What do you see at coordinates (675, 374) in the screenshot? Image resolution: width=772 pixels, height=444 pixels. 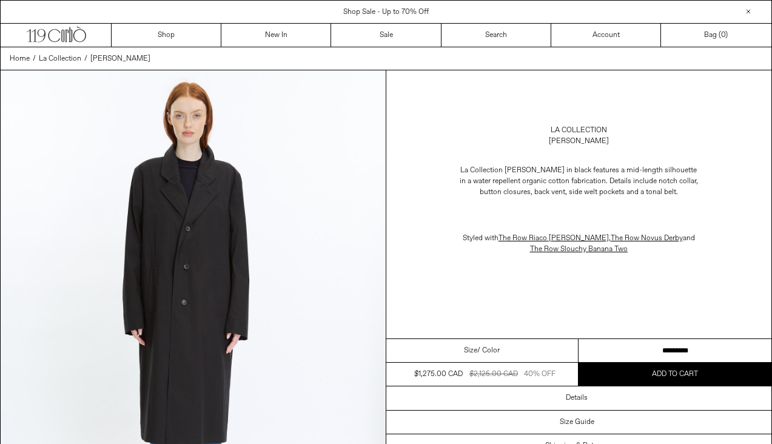 I see `span: Add to cart` at bounding box center [675, 374].